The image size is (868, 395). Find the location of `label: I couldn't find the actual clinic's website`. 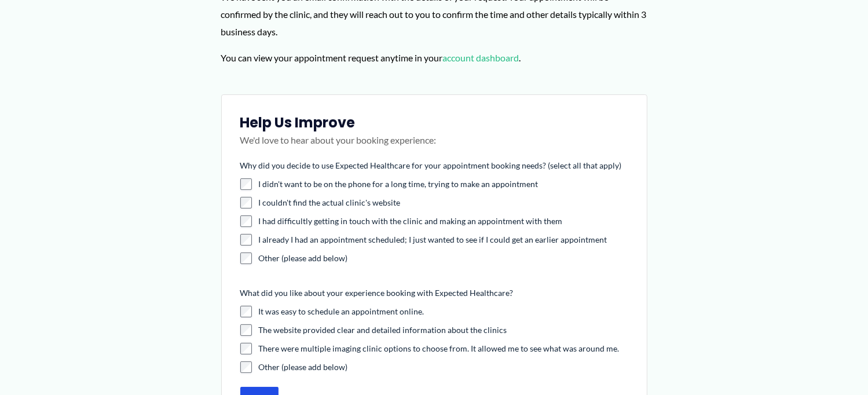

label: I couldn't find the actual clinic's website is located at coordinates (443, 203).